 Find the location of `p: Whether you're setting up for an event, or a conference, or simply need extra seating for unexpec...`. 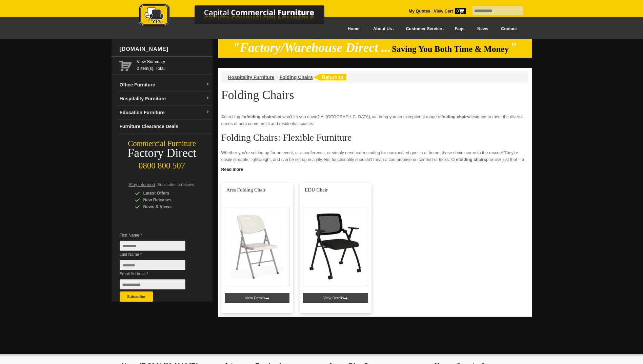

p: Whether you're setting up for an event, or a conference, or simply need extra seating for unexpec... is located at coordinates (375, 159).